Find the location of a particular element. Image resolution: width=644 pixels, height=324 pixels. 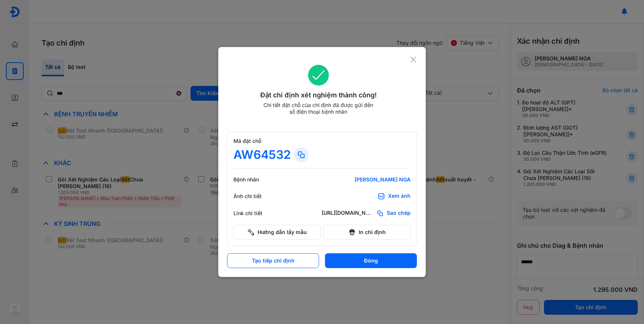

button: Đóng is located at coordinates (371, 261).